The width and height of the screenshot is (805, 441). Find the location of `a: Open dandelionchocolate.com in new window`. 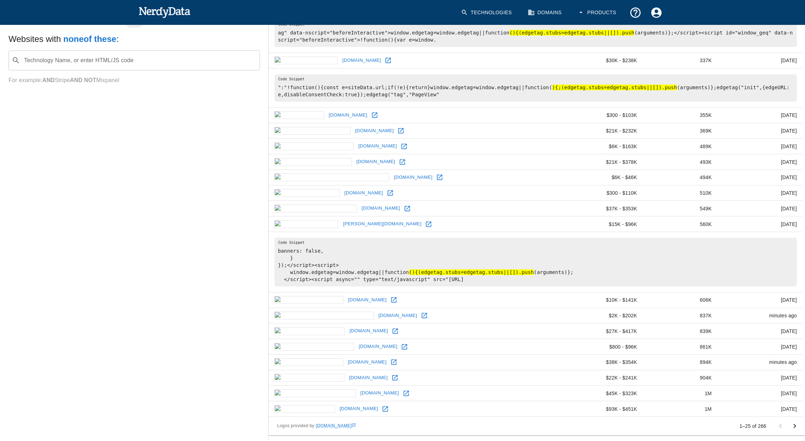

a: Open dandelionchocolate.com in new window is located at coordinates (424, 315).